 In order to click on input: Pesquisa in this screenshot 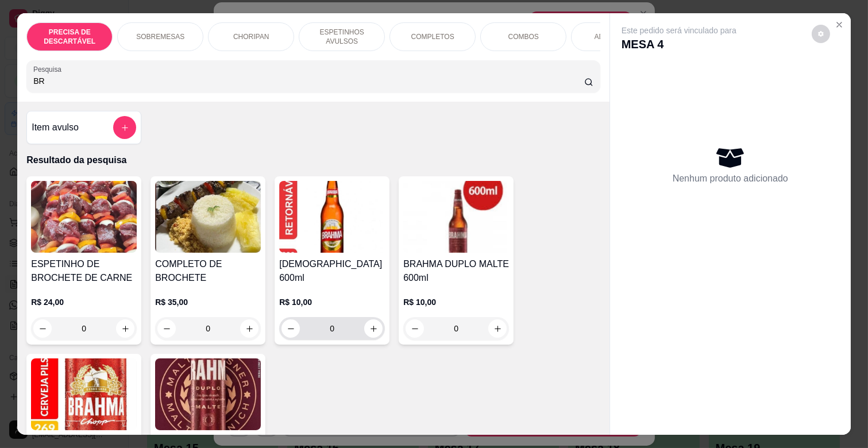, I will do `click(309, 81)`.